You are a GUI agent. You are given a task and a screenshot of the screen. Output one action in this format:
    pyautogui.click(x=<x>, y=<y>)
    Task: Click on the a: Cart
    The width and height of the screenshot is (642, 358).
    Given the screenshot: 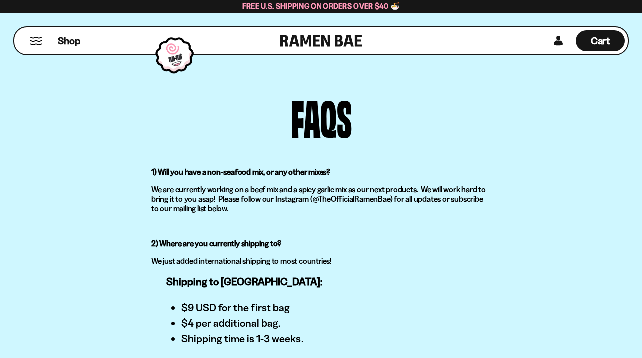 What is the action you would take?
    pyautogui.click(x=600, y=41)
    